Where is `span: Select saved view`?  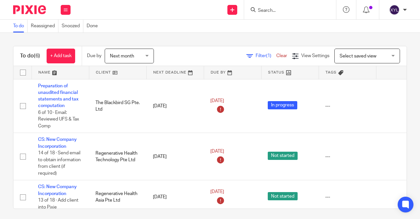 span: Select saved view is located at coordinates (358, 56).